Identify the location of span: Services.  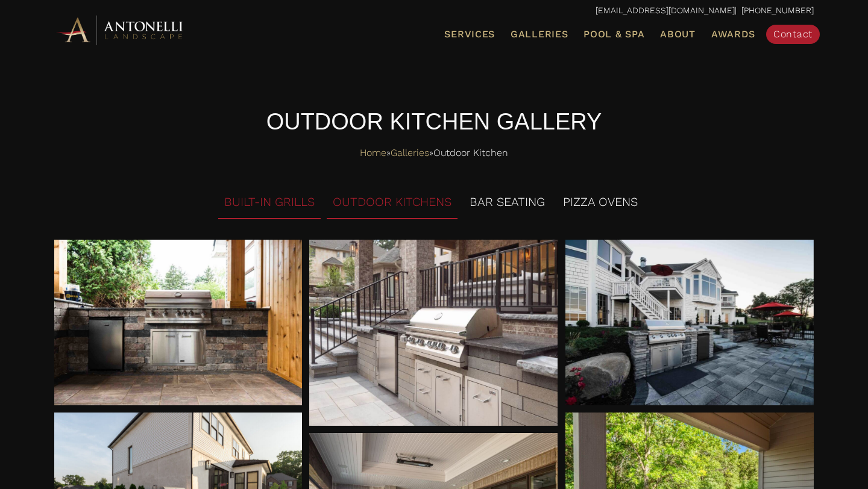
(470, 34).